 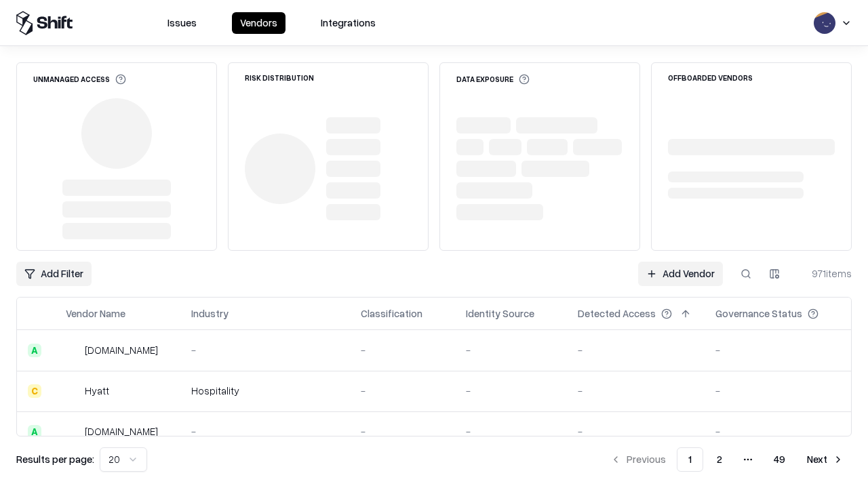 What do you see at coordinates (265, 390) in the screenshot?
I see `div: Hospitality` at bounding box center [265, 390].